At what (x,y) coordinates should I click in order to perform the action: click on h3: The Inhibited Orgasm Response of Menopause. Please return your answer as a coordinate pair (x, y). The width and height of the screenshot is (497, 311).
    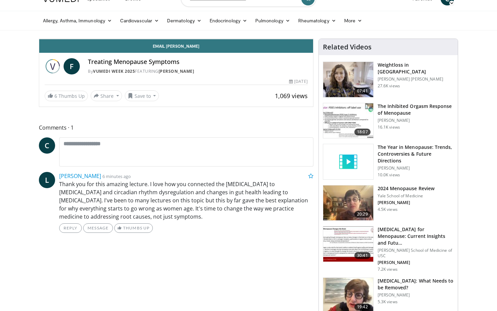
    Looking at the image, I should click on (416, 110).